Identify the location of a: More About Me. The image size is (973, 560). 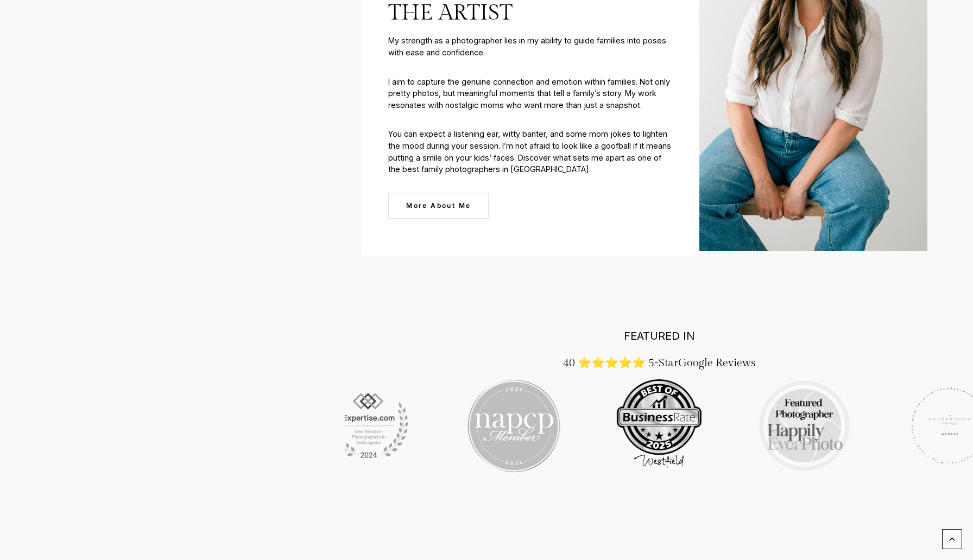
(438, 206).